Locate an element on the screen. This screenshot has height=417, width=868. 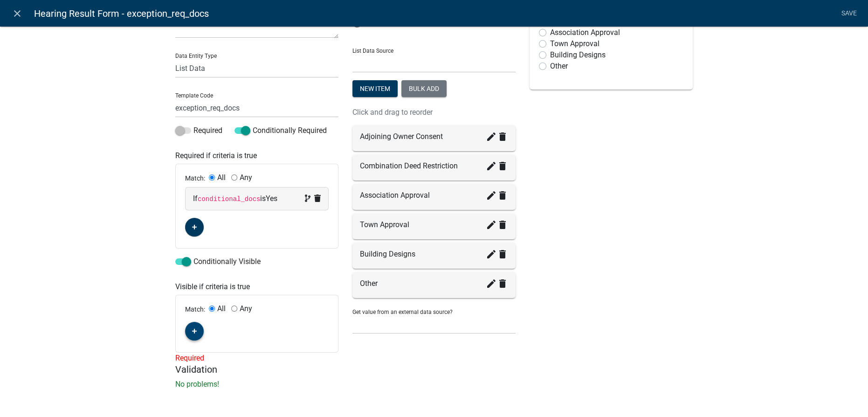
label: Conditionally Visible is located at coordinates (218, 261).